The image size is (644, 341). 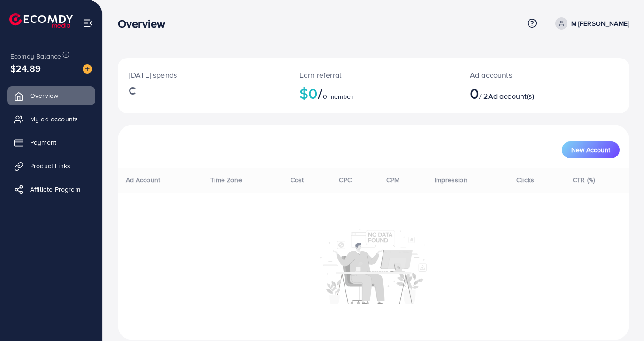 I want to click on span: Product Links, so click(x=50, y=166).